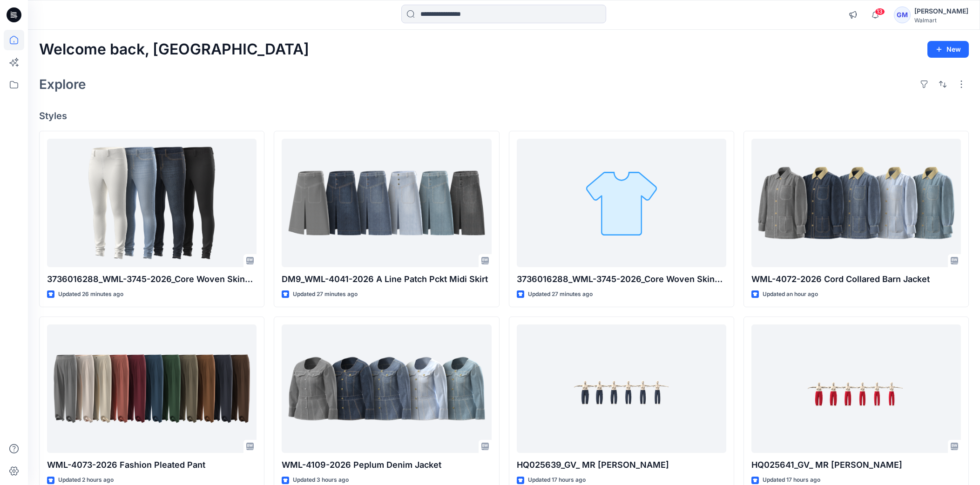 This screenshot has height=485, width=980. Describe the element at coordinates (941, 20) in the screenshot. I see `div: Walmart` at that location.